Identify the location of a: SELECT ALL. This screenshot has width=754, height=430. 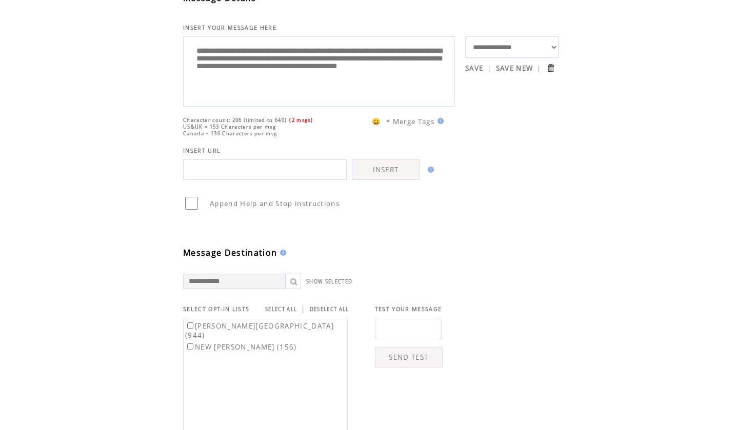
(281, 309).